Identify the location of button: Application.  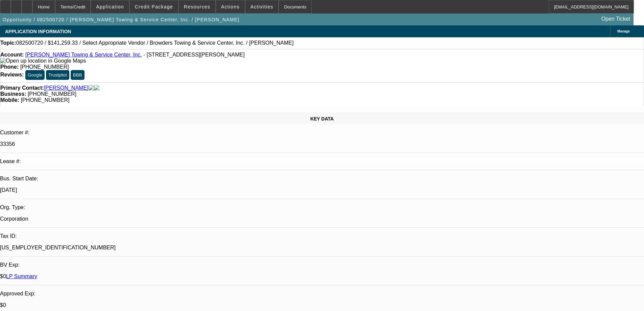
(110, 7).